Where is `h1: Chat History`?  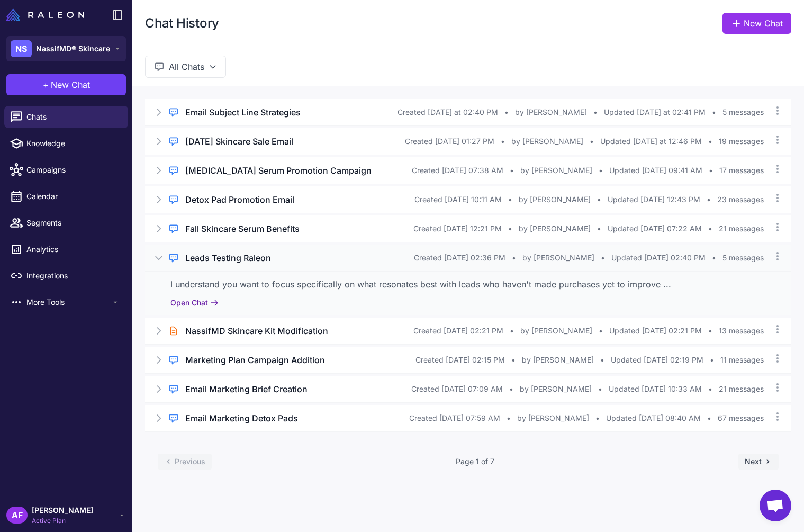
h1: Chat History is located at coordinates (182, 23).